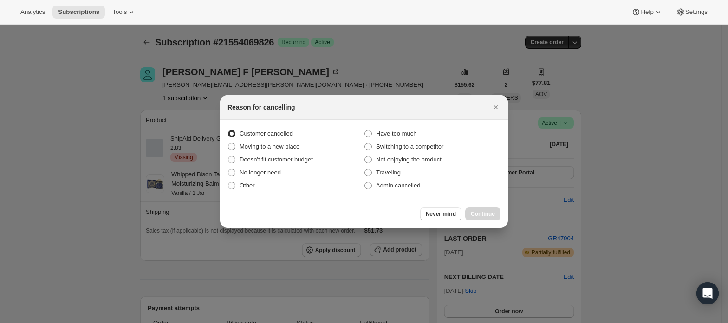 The height and width of the screenshot is (323, 728). I want to click on span: Other, so click(247, 185).